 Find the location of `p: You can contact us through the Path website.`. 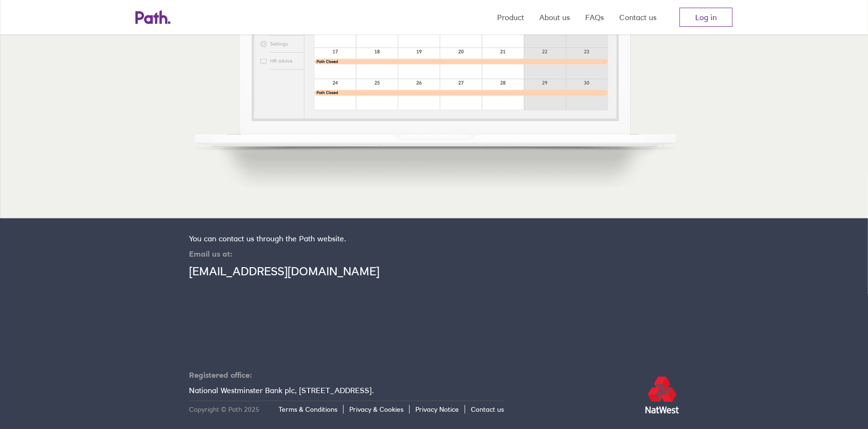

p: You can contact us through the Path website. is located at coordinates (346, 238).